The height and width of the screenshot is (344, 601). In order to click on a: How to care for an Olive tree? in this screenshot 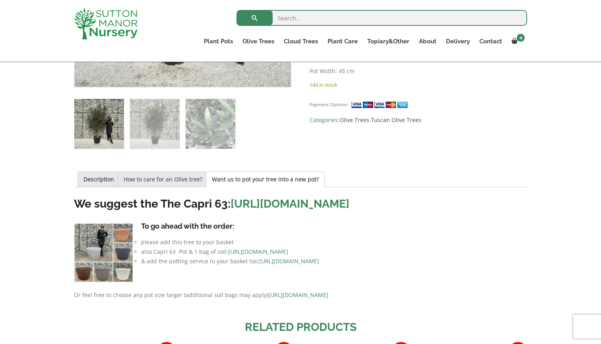, I will do `click(163, 179)`.